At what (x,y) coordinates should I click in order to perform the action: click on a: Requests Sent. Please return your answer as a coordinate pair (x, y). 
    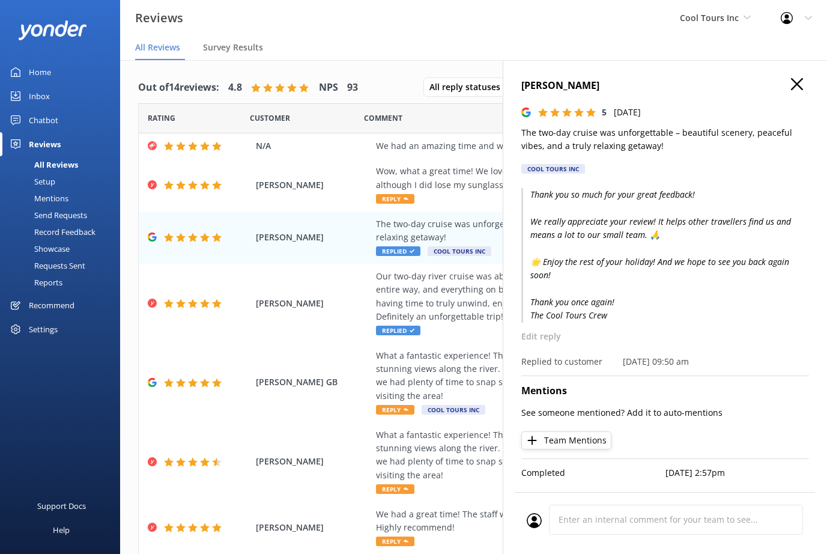
    Looking at the image, I should click on (64, 265).